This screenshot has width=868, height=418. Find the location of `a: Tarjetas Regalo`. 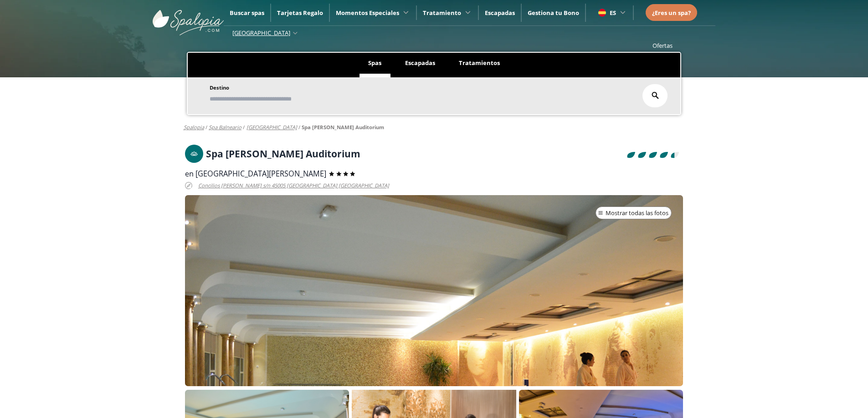

a: Tarjetas Regalo is located at coordinates (300, 13).